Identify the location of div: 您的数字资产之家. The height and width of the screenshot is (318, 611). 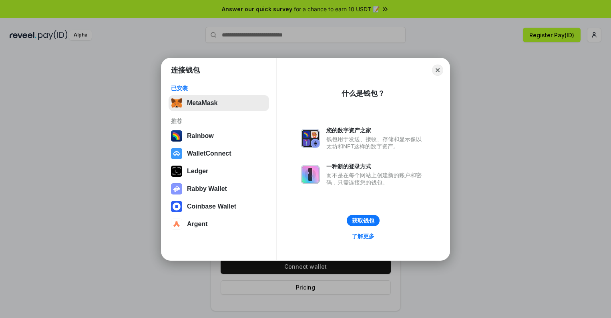
(376, 130).